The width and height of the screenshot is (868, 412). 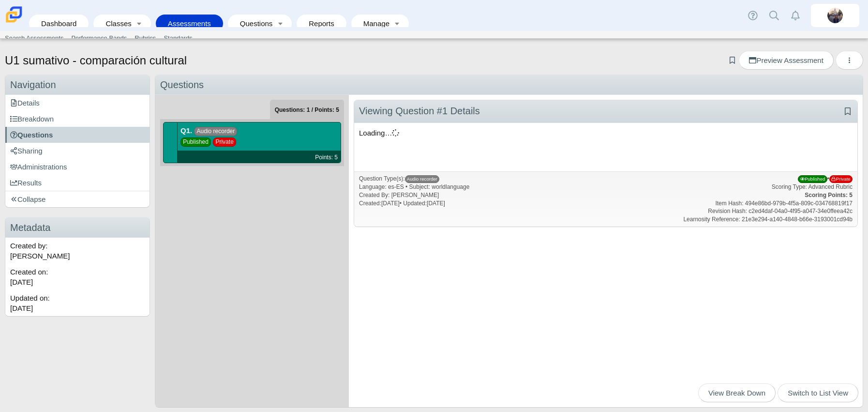 What do you see at coordinates (373, 23) in the screenshot?
I see `a: Manage` at bounding box center [373, 23].